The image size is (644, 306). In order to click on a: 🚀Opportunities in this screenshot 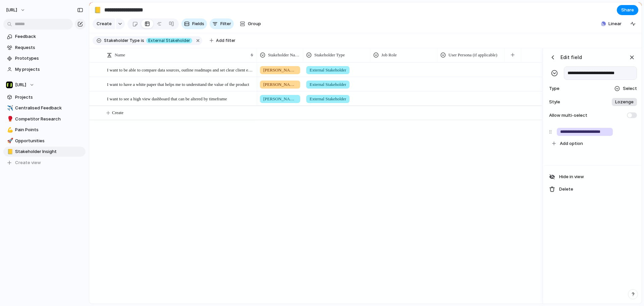, I will do `click(44, 141)`.